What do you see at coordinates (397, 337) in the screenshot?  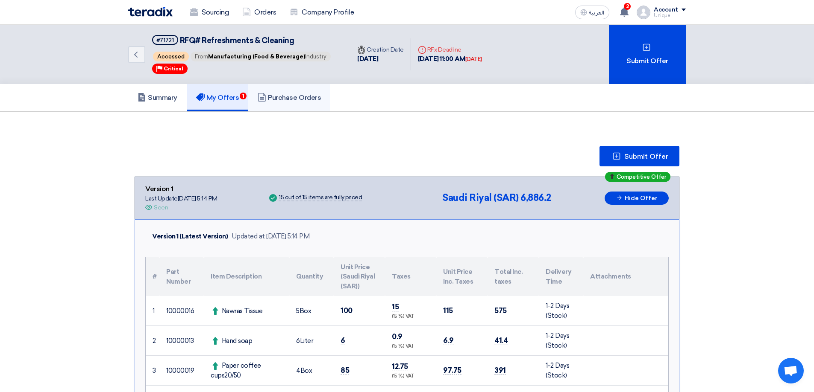 I see `span: 0.9` at bounding box center [397, 337].